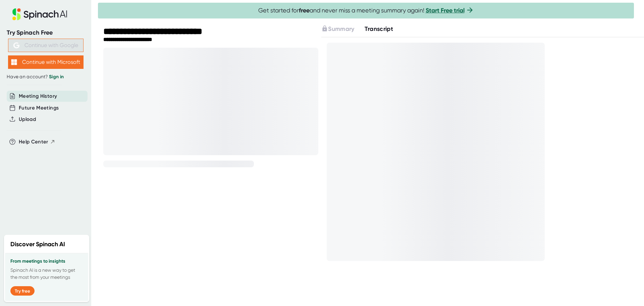  What do you see at coordinates (23, 291) in the screenshot?
I see `button: Try free` at bounding box center [23, 291].